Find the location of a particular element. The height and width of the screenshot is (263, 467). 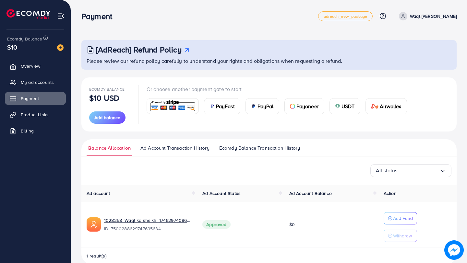

div: <span class='underline'>1028258_Waqt ka sheikh_1746297408644</span></br>7500288629747695634 is located at coordinates (148, 225).